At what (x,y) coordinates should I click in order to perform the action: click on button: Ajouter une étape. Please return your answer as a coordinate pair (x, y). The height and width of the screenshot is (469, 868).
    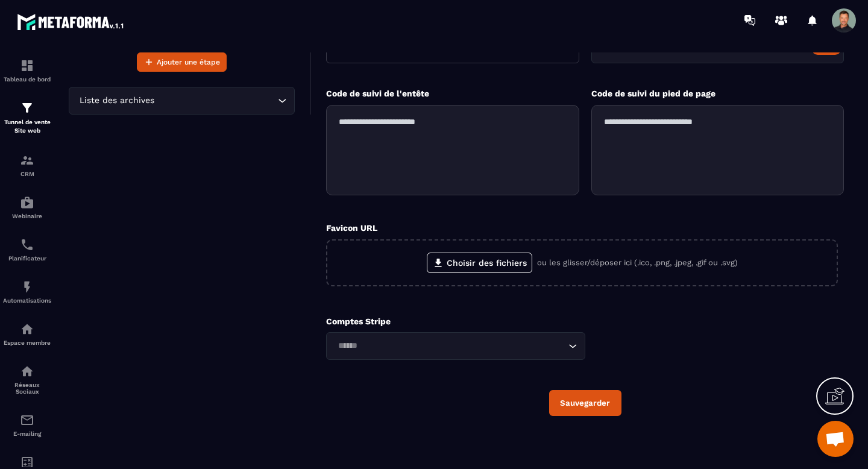
    Looking at the image, I should click on (182, 62).